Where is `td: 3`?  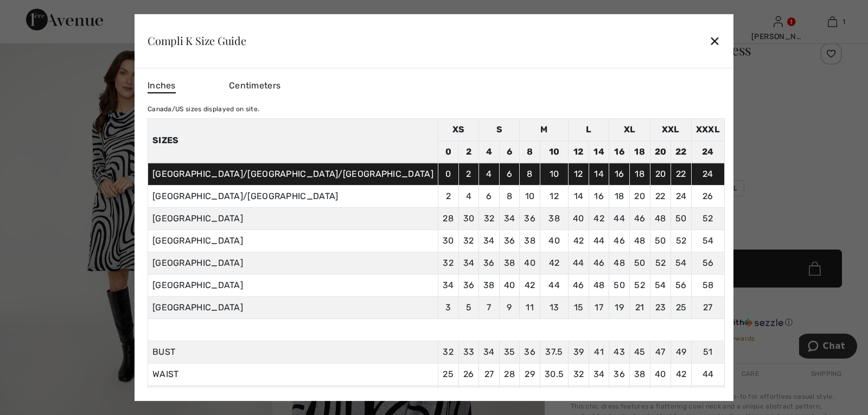 td: 3 is located at coordinates (448, 307).